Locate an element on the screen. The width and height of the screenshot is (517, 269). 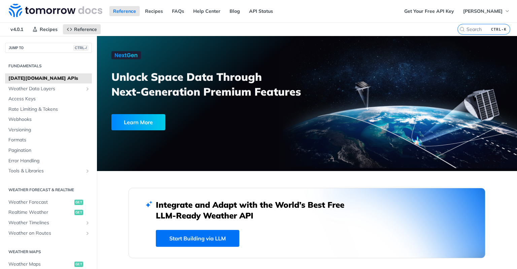
a: Webhooks is located at coordinates (48, 119).